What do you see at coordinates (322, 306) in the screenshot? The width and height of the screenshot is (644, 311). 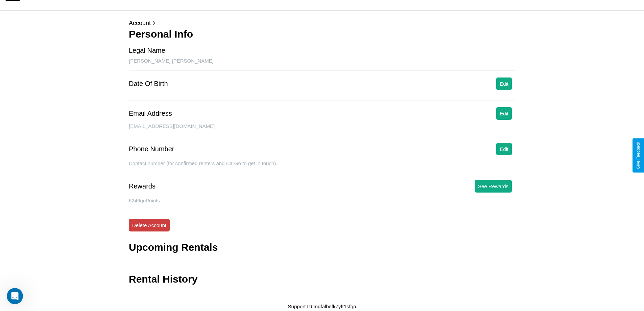 I see `p: Support ID: mgfalbefk7yft1sfqp` at bounding box center [322, 306].